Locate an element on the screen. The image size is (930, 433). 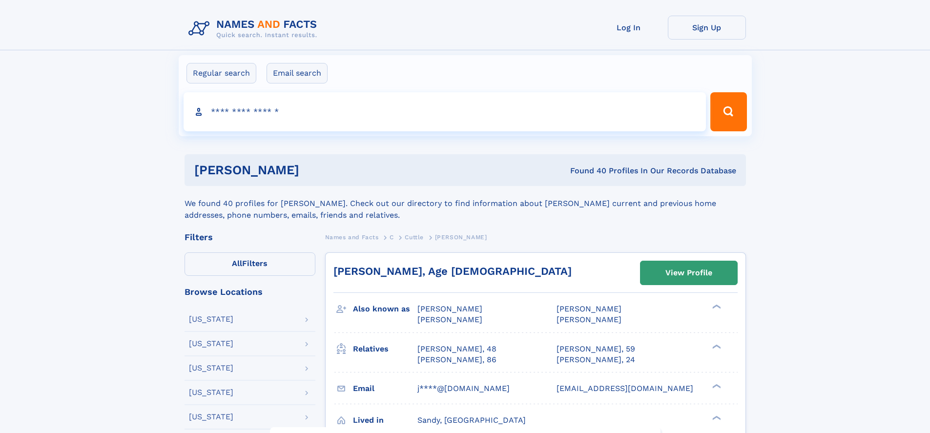
h3: Email is located at coordinates (385, 389).